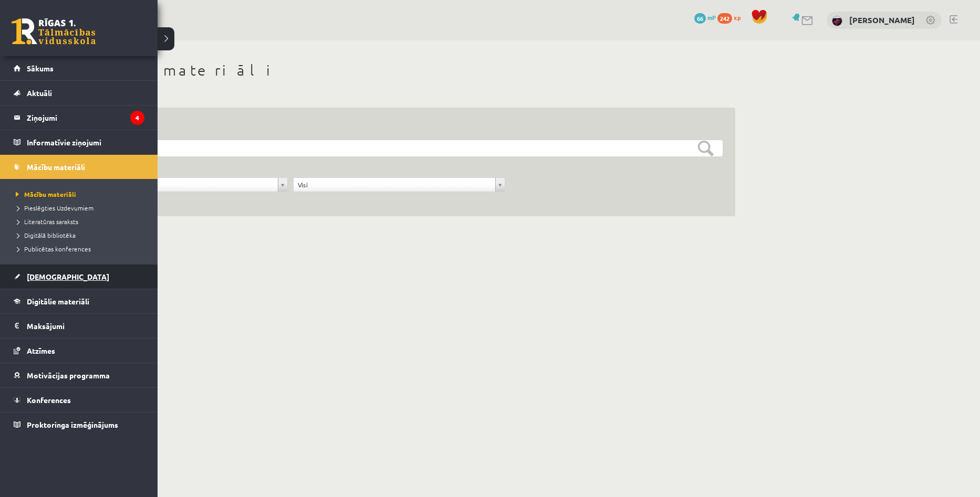 The height and width of the screenshot is (497, 980). I want to click on a: Publicētas konferences, so click(80, 249).